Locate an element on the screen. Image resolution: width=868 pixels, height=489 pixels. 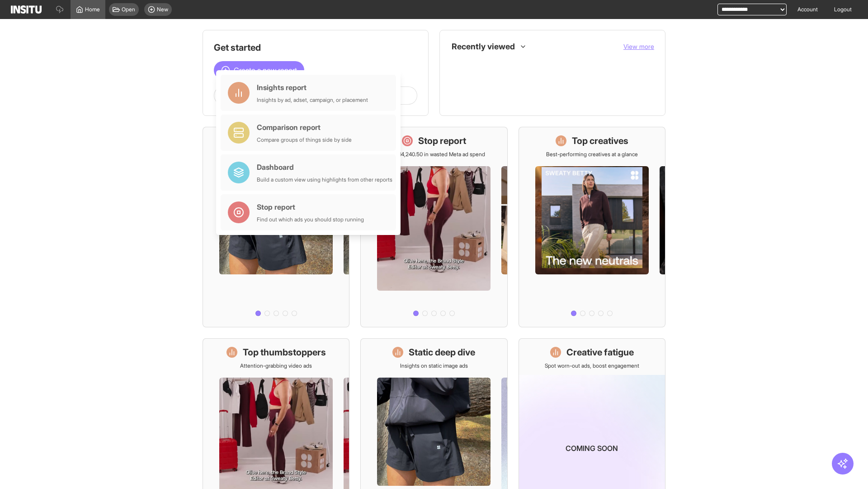
span: Open is located at coordinates (129, 10).